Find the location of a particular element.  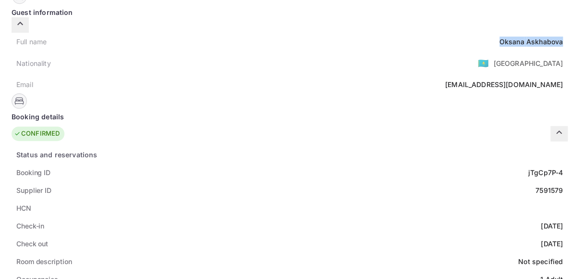

div: Booking details is located at coordinates (289, 116).